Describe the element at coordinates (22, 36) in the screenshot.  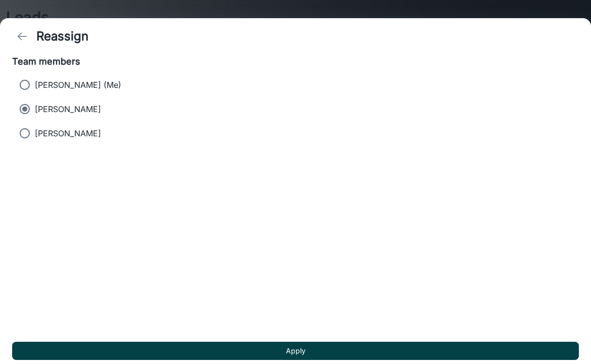
I see `button: back` at that location.